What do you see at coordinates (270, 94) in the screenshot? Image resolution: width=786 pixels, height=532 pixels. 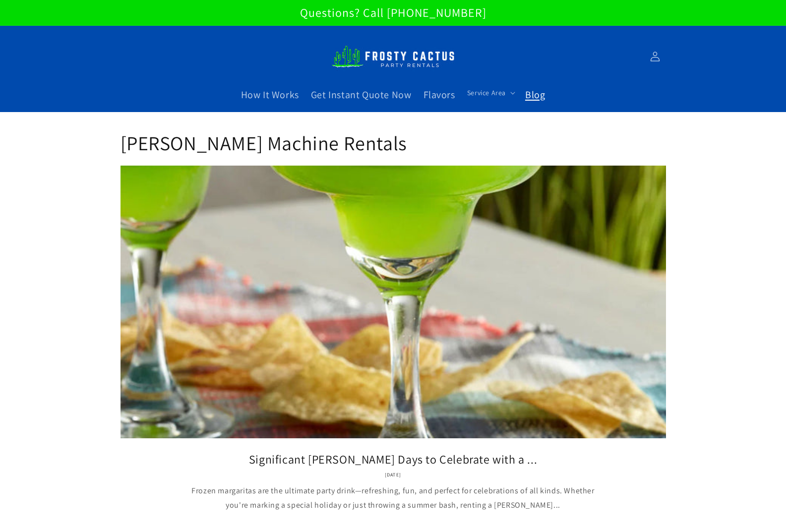 I see `a: How It Works` at bounding box center [270, 94].